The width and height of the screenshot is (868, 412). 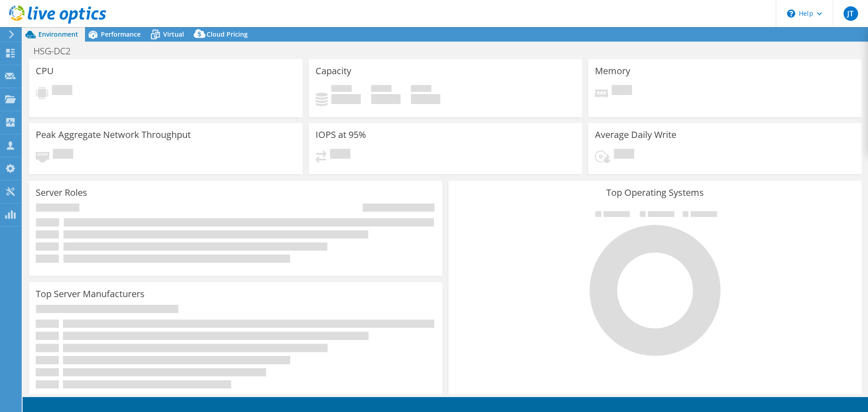 What do you see at coordinates (58, 34) in the screenshot?
I see `span: Environment` at bounding box center [58, 34].